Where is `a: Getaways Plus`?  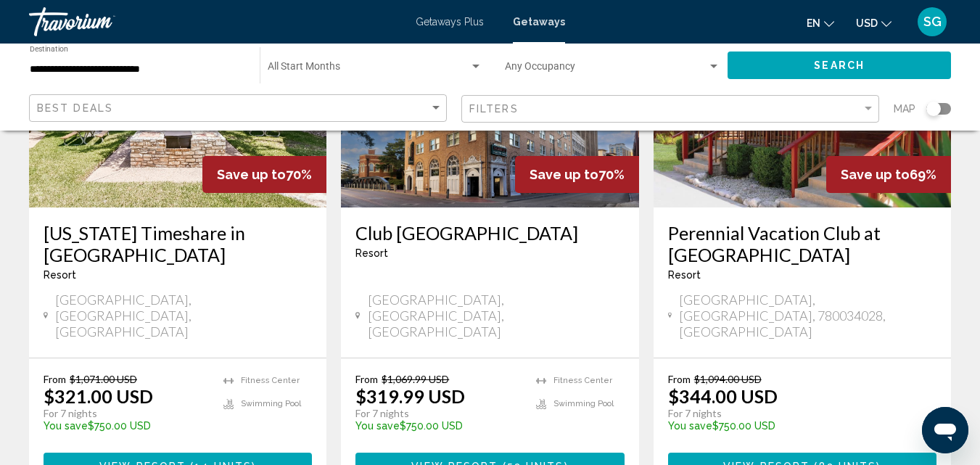
a: Getaways Plus is located at coordinates (450, 22).